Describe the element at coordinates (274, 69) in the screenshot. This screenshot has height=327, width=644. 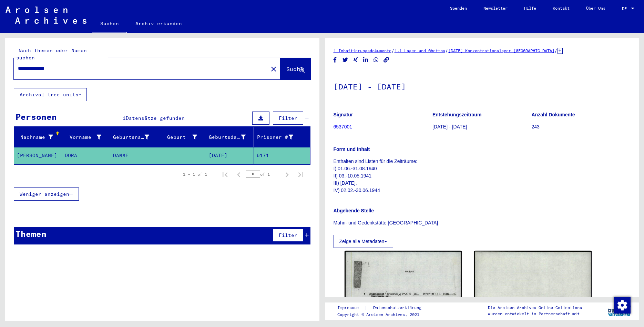
I see `mat-icon: close` at that location.